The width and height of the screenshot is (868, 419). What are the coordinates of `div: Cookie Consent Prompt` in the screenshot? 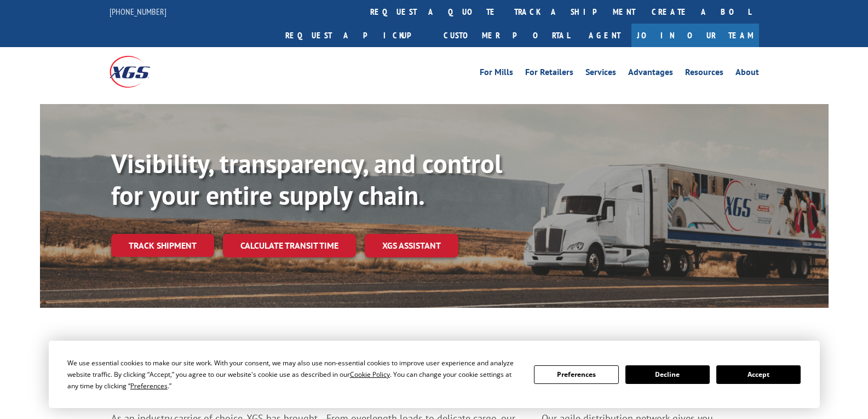 It's located at (434, 374).